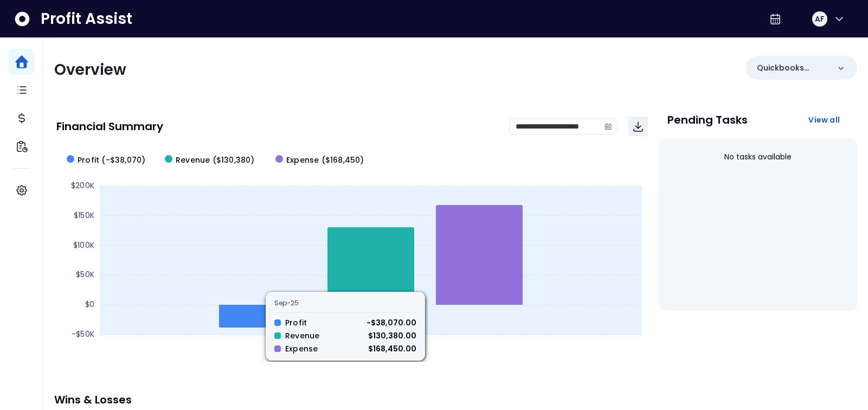 Image resolution: width=868 pixels, height=410 pixels. Describe the element at coordinates (608, 127) in the screenshot. I see `svg: calendar` at that location.